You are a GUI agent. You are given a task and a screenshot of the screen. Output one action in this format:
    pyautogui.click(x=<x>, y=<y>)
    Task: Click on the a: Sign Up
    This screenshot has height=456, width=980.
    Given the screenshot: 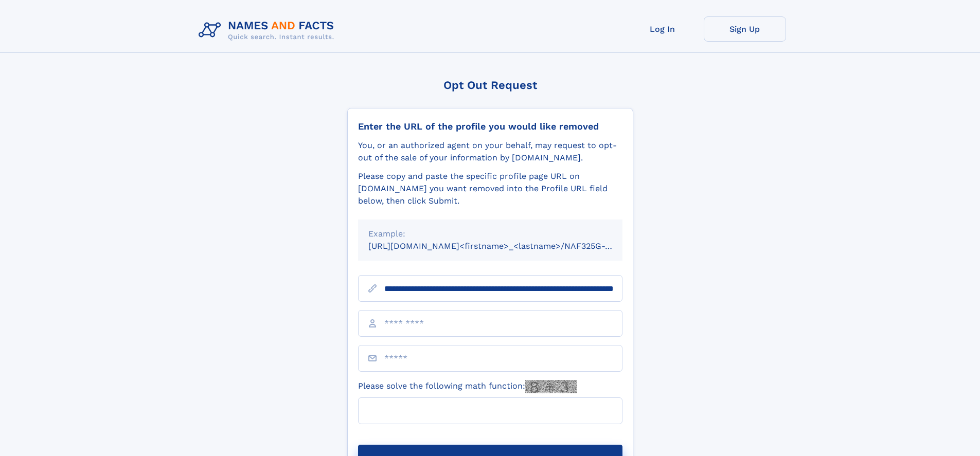 What is the action you would take?
    pyautogui.click(x=745, y=29)
    